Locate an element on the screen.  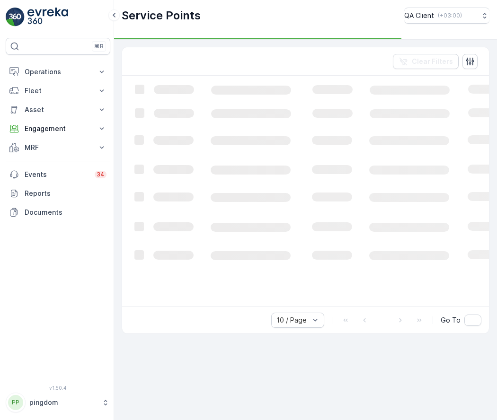
p: Engagement is located at coordinates (58, 129).